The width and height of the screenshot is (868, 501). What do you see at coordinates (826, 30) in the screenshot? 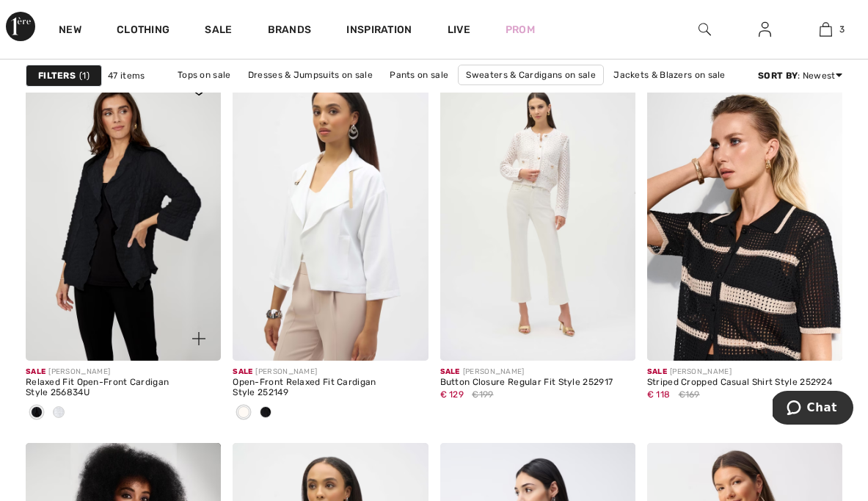
I see `a: 3` at bounding box center [826, 30].